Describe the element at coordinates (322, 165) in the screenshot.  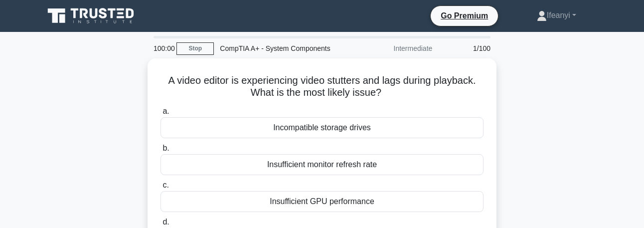
I see `div: Insufficient monitor refresh rate` at that location.